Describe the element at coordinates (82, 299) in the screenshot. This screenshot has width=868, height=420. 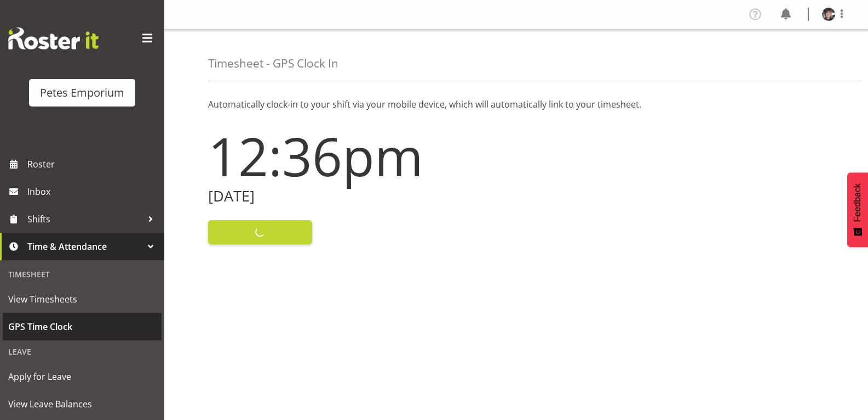
I see `span: View Timesheets` at that location.